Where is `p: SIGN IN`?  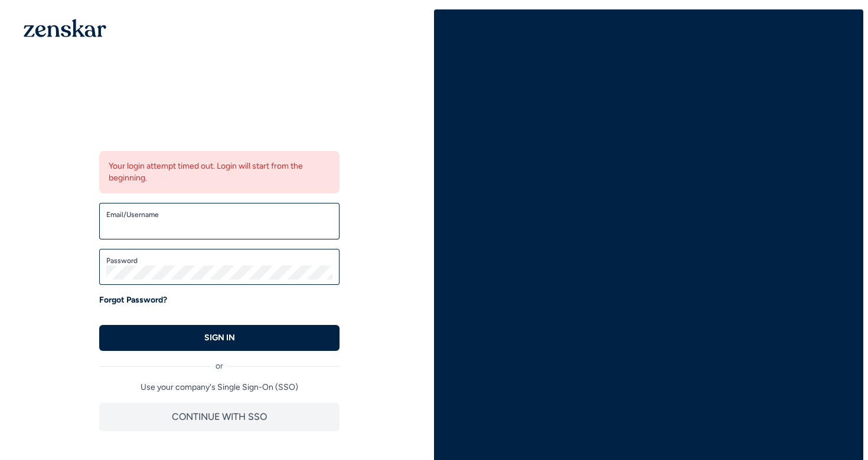
p: SIGN IN is located at coordinates (220, 338).